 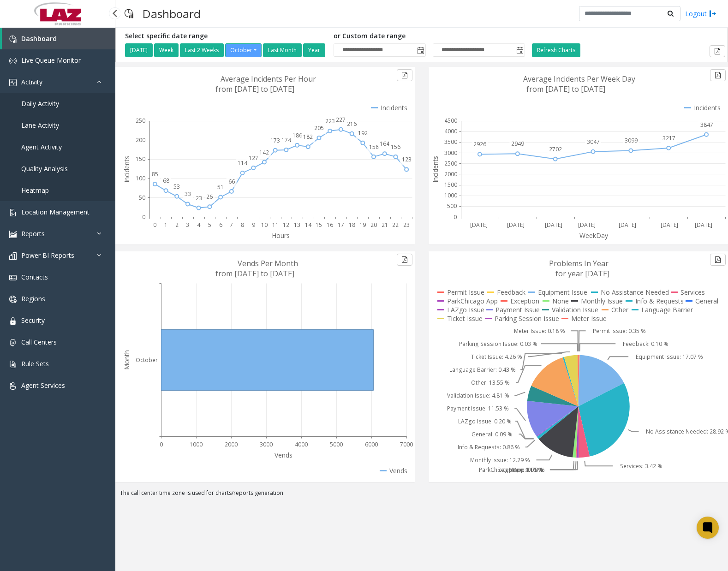 What do you see at coordinates (452, 206) in the screenshot?
I see `text: 500` at bounding box center [452, 206].